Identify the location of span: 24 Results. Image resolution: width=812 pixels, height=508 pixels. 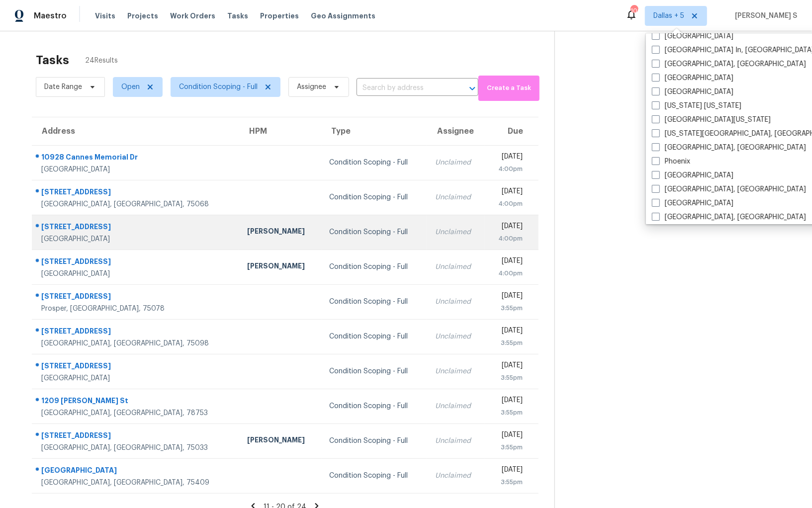
(101, 60).